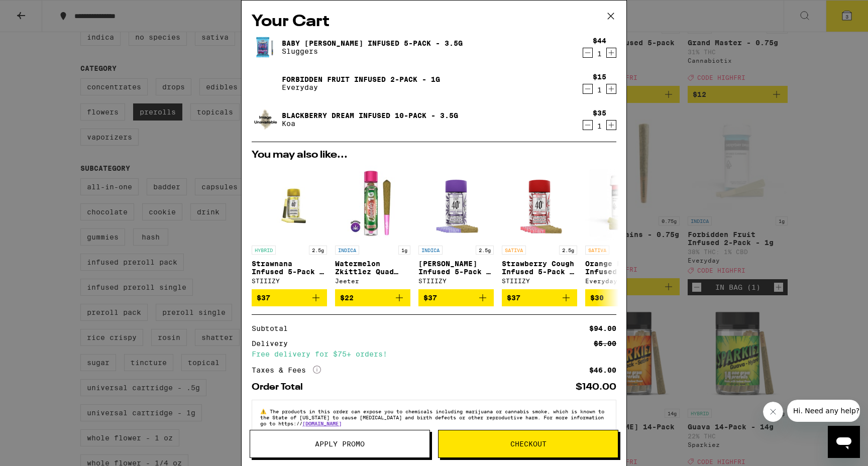 The image size is (868, 466). Describe the element at coordinates (456, 203) in the screenshot. I see `img: STIIIZY - King Louis XIII Infused 5-Pack - 2.5g` at that location.